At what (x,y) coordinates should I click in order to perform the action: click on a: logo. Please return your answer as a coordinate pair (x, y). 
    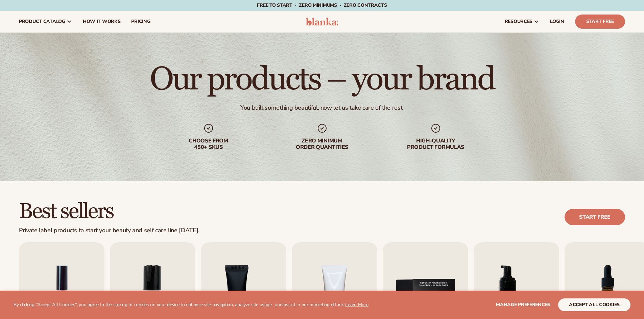
    Looking at the image, I should click on (322, 22).